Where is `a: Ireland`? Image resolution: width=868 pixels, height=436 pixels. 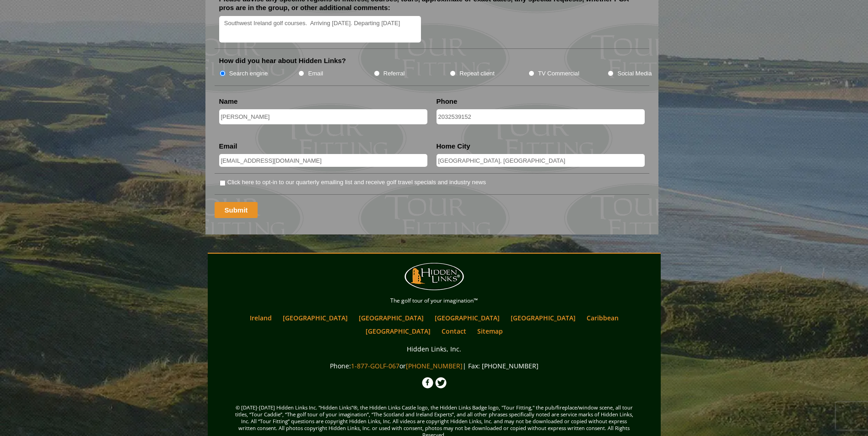
a: Ireland is located at coordinates (261, 318).